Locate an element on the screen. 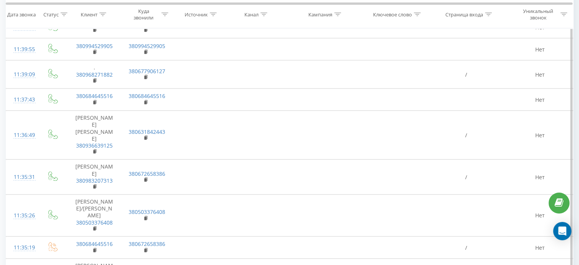  a: 380936639125 is located at coordinates (94, 145).